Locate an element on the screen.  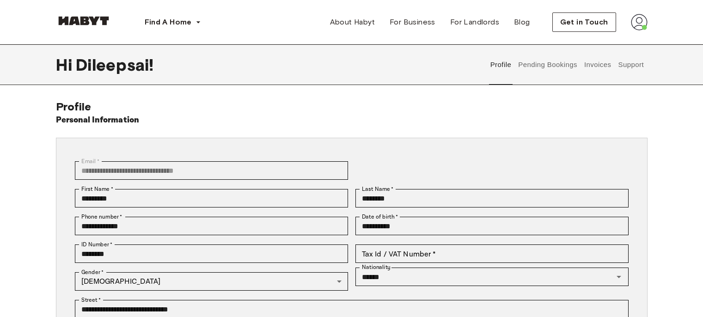
button: Get in Touch is located at coordinates (584, 22).